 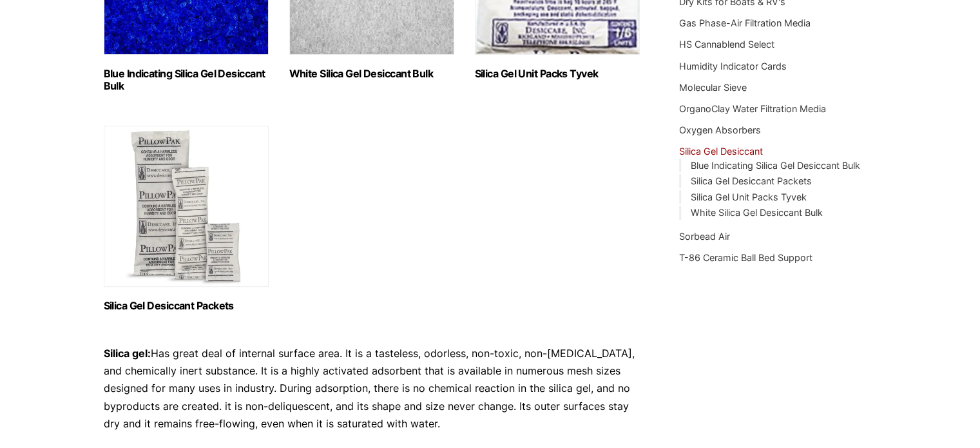 What do you see at coordinates (733, 66) in the screenshot?
I see `a: Humidity Indicator Cards` at bounding box center [733, 66].